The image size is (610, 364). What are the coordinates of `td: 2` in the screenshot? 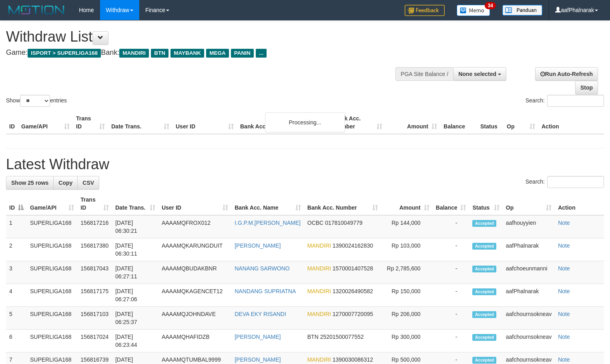 It's located at (17, 249).